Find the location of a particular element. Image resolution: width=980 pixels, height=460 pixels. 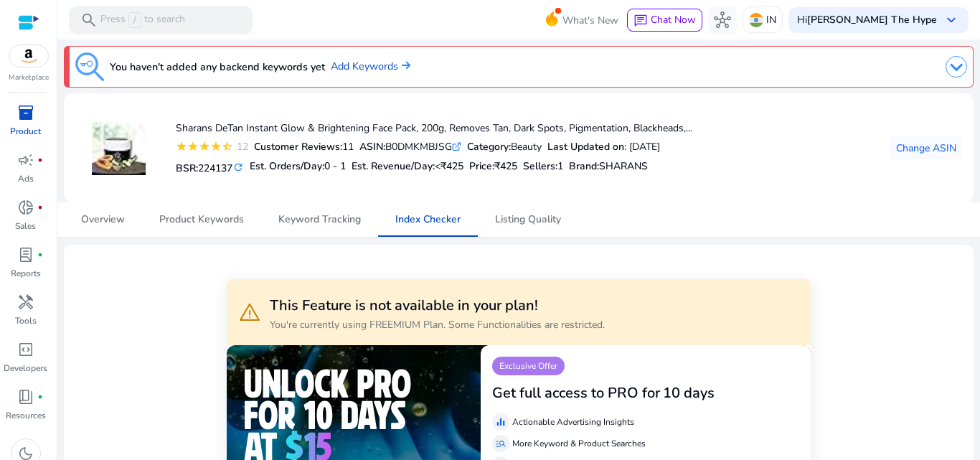

span: Overview is located at coordinates (102, 219).